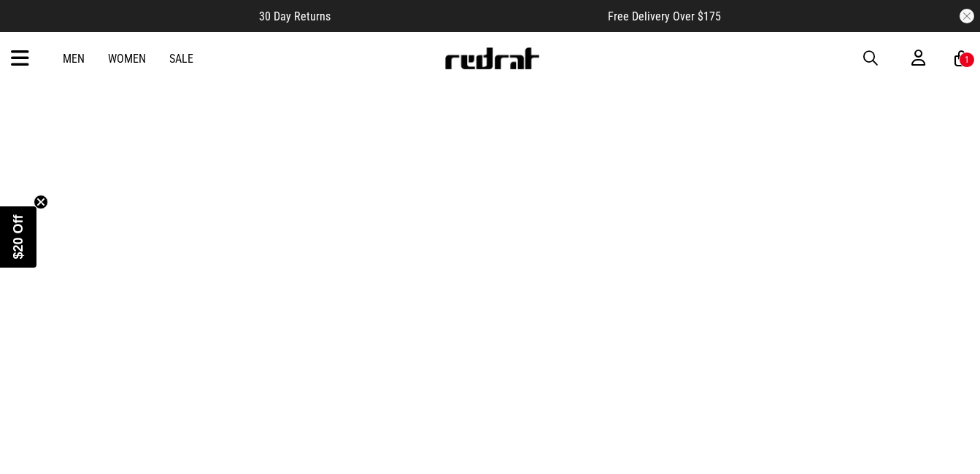  Describe the element at coordinates (947, 276) in the screenshot. I see `button: Next slide` at that location.